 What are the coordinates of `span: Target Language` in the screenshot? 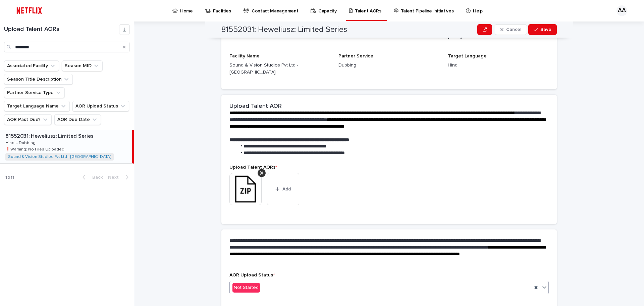 It's located at (467, 56).